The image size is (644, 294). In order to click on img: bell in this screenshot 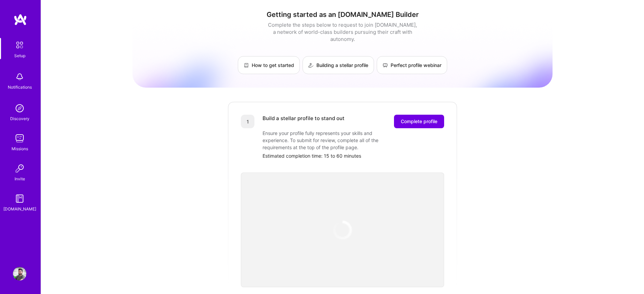, I will do `click(19, 77)`.